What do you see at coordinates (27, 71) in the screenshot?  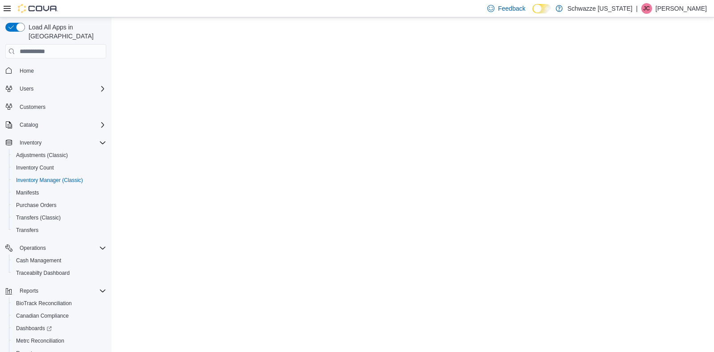 I see `a: Home` at bounding box center [27, 71].